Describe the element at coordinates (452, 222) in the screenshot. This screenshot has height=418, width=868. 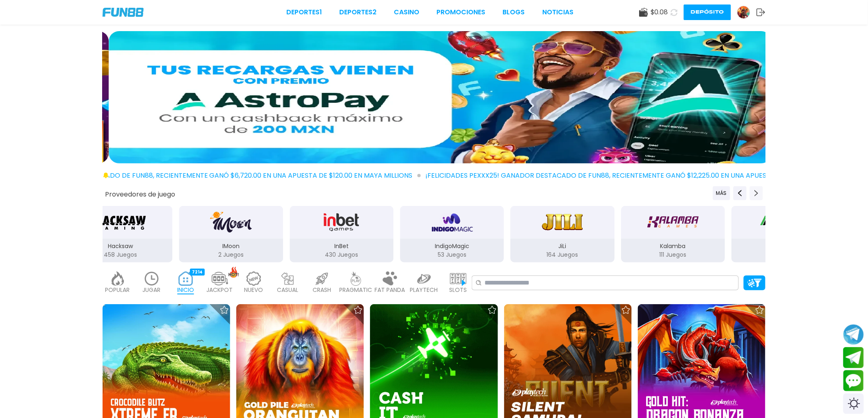
I see `img: IndigoMagic` at that location.